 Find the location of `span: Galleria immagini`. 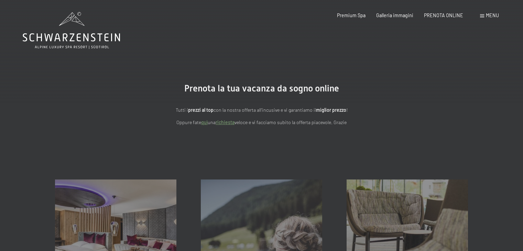

span: Galleria immagini is located at coordinates (395, 15).